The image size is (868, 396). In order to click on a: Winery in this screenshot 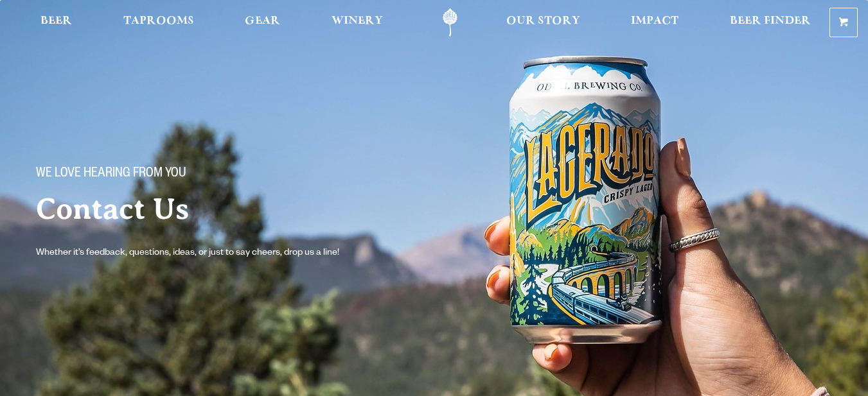, I will do `click(357, 23)`.